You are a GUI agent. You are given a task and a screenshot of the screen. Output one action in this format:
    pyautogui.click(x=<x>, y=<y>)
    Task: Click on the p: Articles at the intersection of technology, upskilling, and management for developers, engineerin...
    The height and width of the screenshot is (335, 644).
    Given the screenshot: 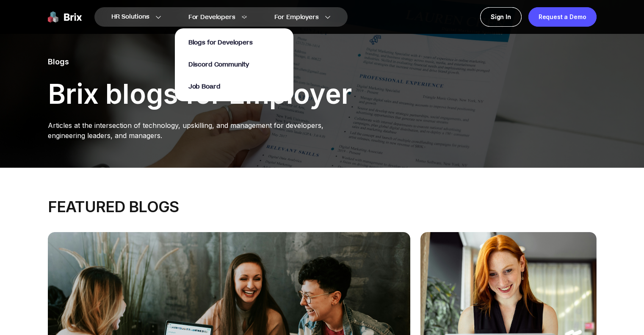 What is the action you would take?
    pyautogui.click(x=200, y=130)
    